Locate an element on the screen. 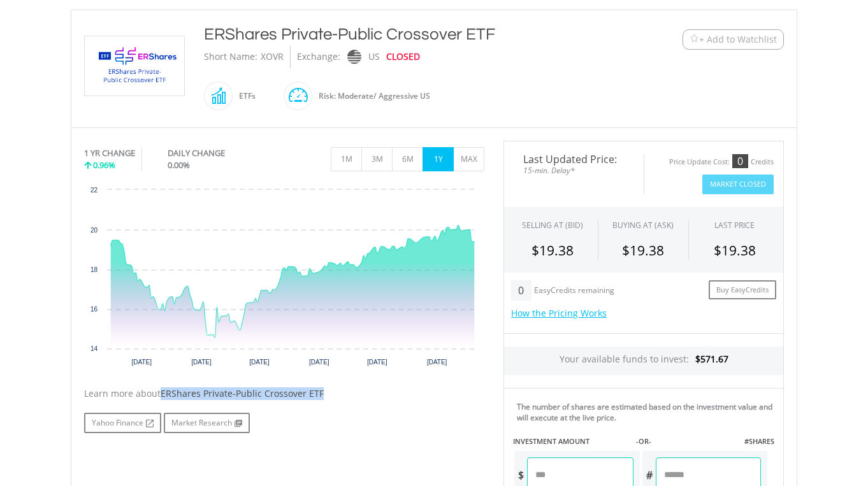  div: DAILY CHANGE is located at coordinates (218, 153).